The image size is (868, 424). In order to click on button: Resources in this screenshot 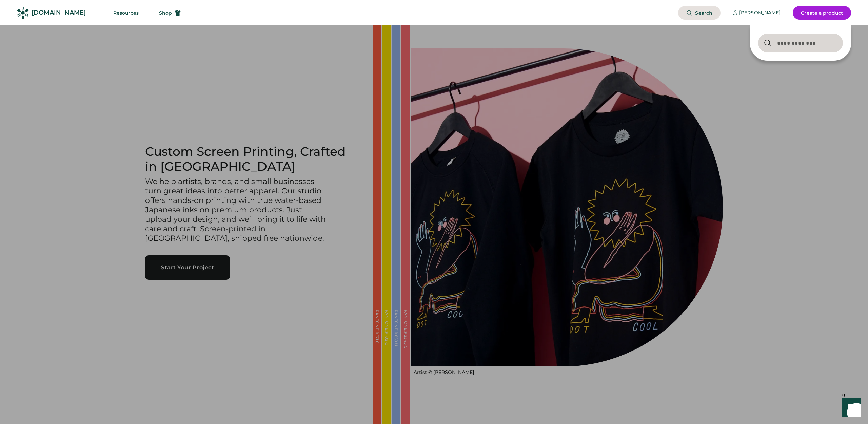, I will do `click(126, 13)`.